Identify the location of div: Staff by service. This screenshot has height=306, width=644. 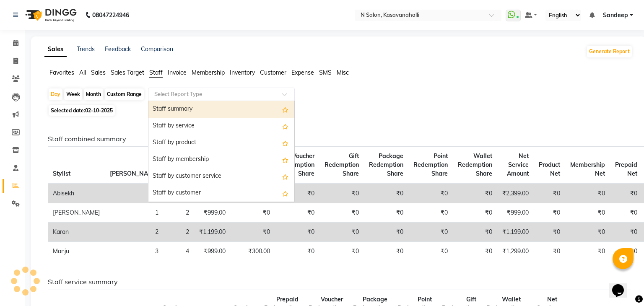
(222, 126).